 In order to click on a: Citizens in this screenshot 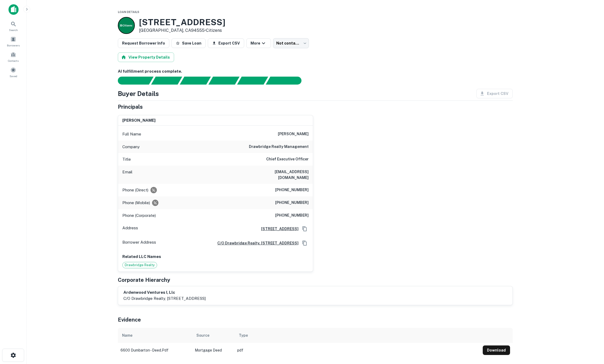, I will do `click(214, 31)`.